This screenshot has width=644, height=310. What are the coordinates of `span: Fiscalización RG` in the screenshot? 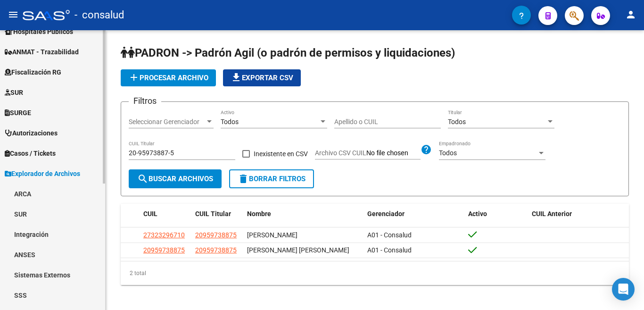 It's located at (33, 72).